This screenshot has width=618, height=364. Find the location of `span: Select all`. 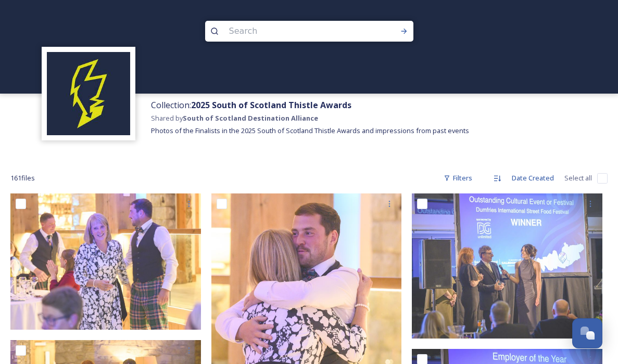

span: Select all is located at coordinates (577, 178).